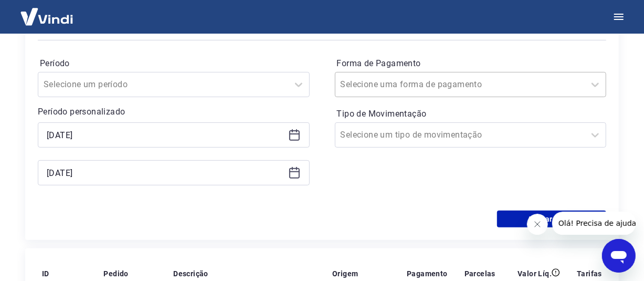 This screenshot has width=644, height=281. I want to click on p: Descrição, so click(191, 274).